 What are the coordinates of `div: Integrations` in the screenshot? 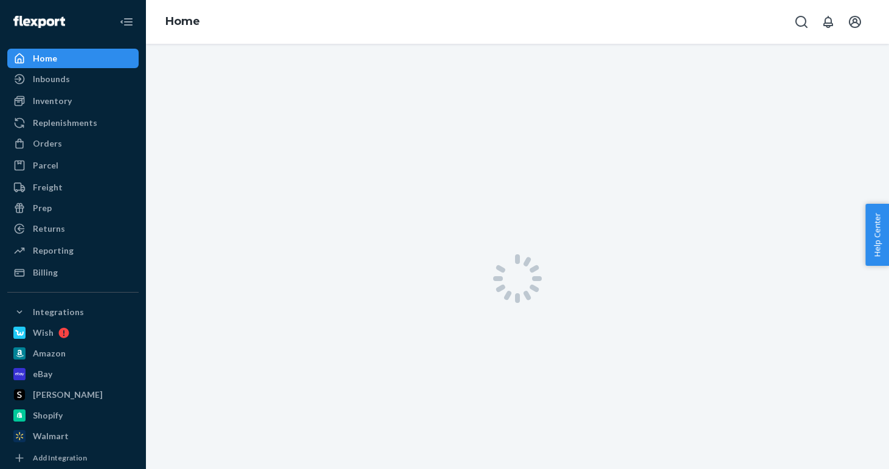 It's located at (58, 312).